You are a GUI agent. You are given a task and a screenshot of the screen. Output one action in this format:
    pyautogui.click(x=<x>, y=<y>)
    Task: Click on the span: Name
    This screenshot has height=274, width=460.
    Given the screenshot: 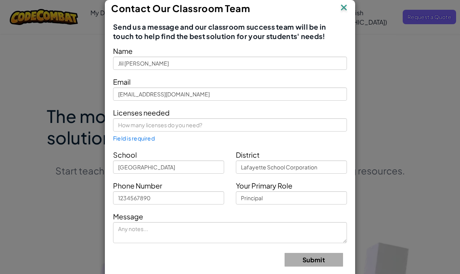 What is the action you would take?
    pyautogui.click(x=123, y=51)
    